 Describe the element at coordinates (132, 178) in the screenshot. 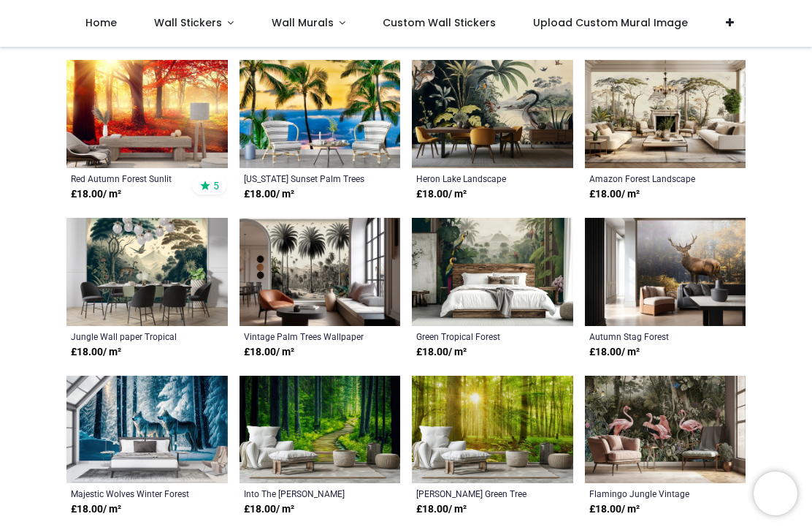

I see `div: Red Autumn Forest Sunlit Trees Wallpaper` at that location.